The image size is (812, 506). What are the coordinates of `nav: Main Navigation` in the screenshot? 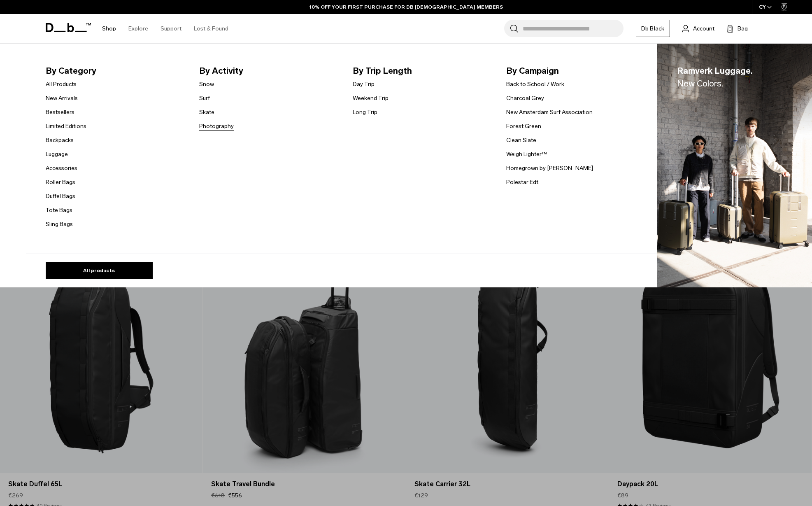 It's located at (165, 28).